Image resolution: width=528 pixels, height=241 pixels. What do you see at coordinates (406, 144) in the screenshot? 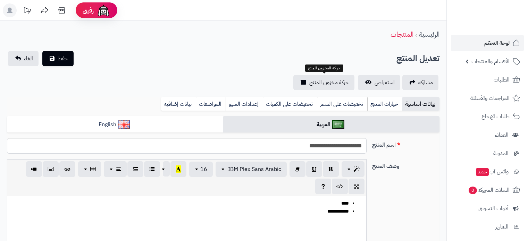
I see `label: اسم المنتج` at bounding box center [406, 144].